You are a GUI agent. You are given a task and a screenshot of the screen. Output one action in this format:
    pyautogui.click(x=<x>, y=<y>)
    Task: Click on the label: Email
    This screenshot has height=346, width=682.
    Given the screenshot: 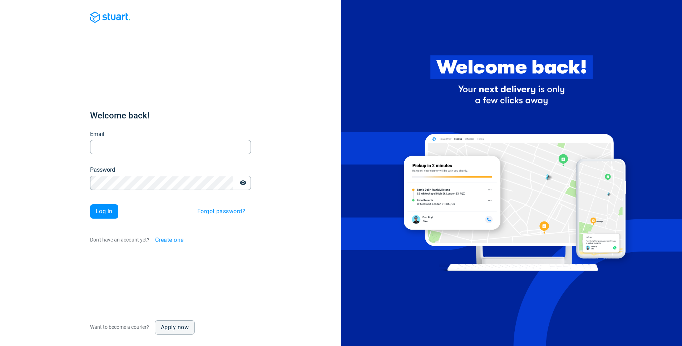 What is the action you would take?
    pyautogui.click(x=97, y=134)
    